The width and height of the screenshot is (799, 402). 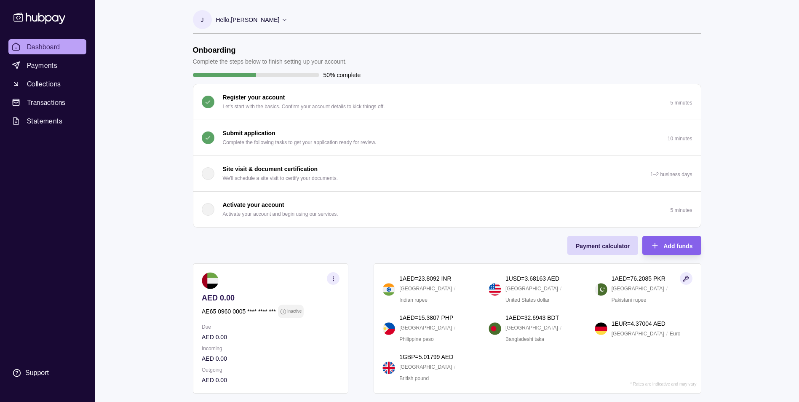 I want to click on a: Collections, so click(x=47, y=84).